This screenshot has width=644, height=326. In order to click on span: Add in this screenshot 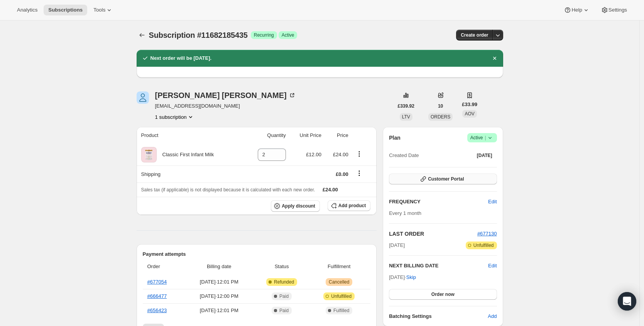, I will do `click(492, 316)`.